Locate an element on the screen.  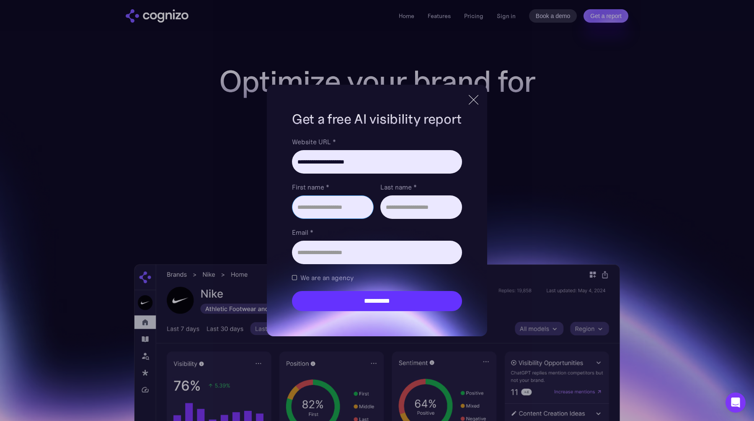
form: Brand Report Form is located at coordinates (377, 224).